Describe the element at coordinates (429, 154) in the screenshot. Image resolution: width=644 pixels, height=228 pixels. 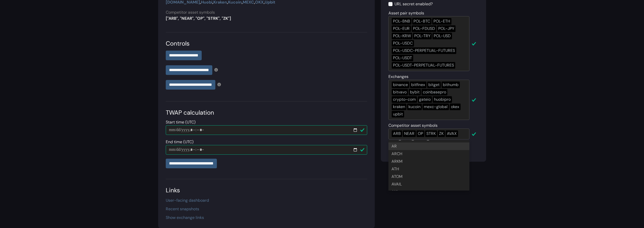
I see `div: ARCH` at that location.